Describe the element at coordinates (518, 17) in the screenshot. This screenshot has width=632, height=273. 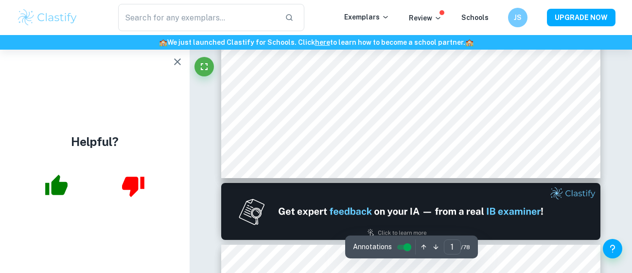
I see `h6: JS` at that location.